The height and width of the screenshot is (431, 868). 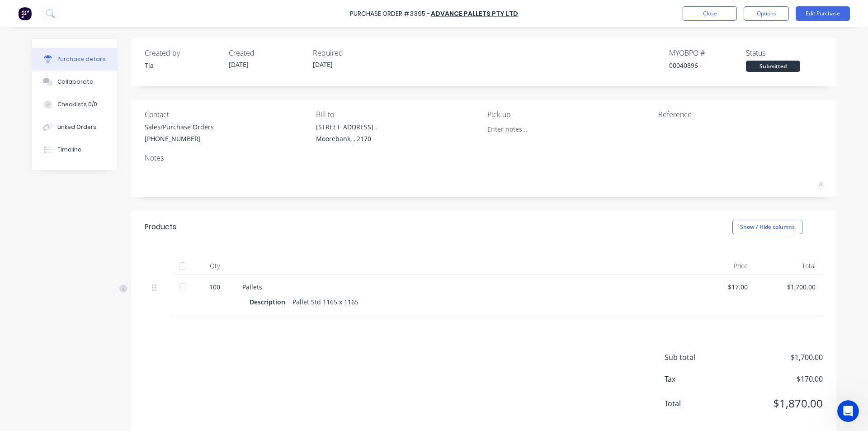 What do you see at coordinates (74, 127) in the screenshot?
I see `button: Linked Orders` at bounding box center [74, 127].